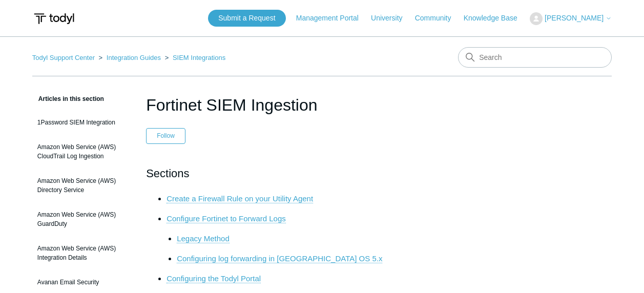 Image resolution: width=644 pixels, height=293 pixels. I want to click on input: Search, so click(535, 57).